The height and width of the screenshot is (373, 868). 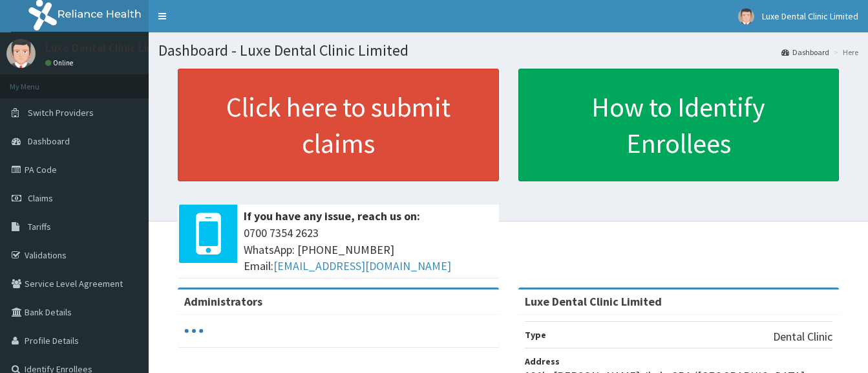 I want to click on b: Administrators, so click(x=223, y=301).